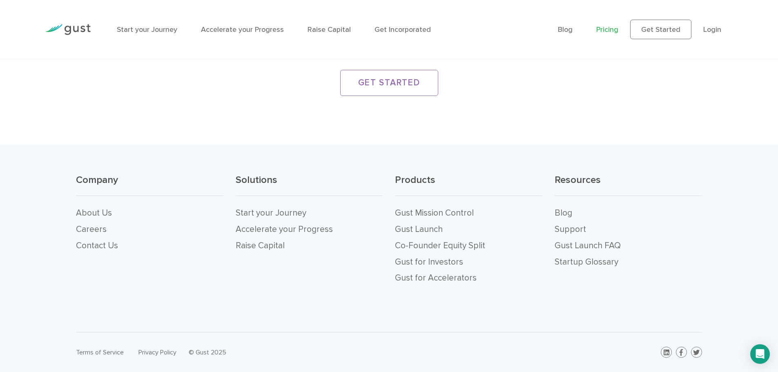  I want to click on a: Contact Us, so click(97, 246).